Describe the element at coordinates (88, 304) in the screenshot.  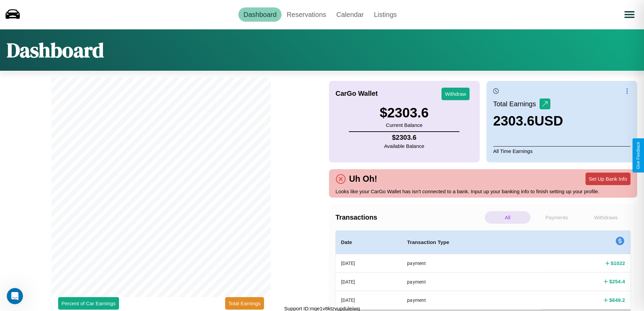
I see `button: Percent of Car Earnings` at that location.